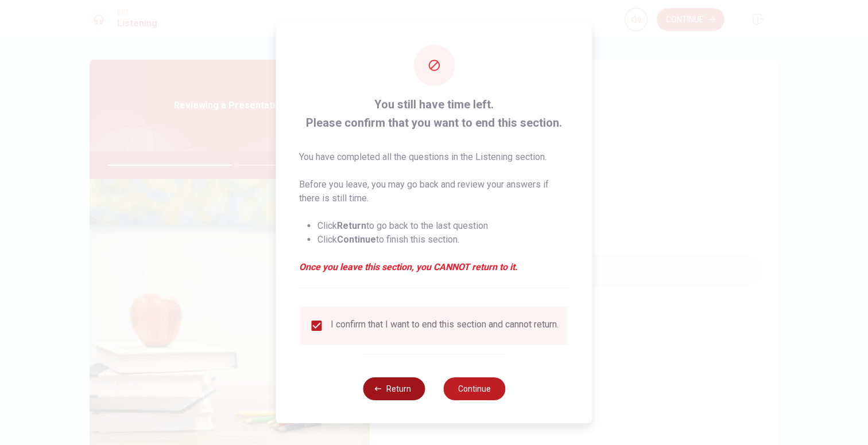 This screenshot has height=445, width=868. I want to click on span: You still have time left. Please confirm that you want to end this section., so click(434, 113).